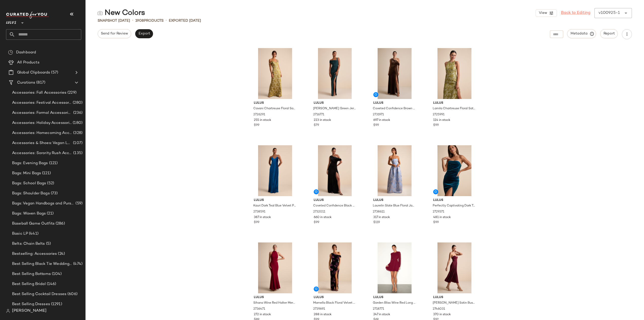 This screenshot has width=644, height=320. I want to click on span: (817), so click(40, 82).